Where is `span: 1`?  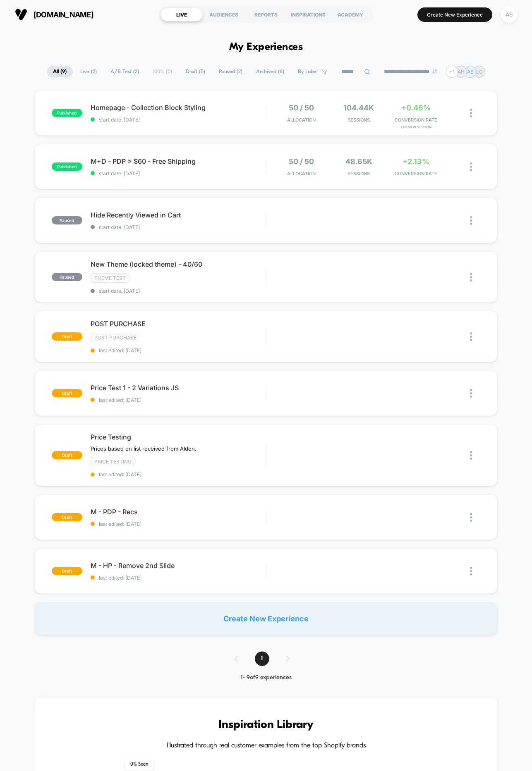 span: 1 is located at coordinates (261, 659).